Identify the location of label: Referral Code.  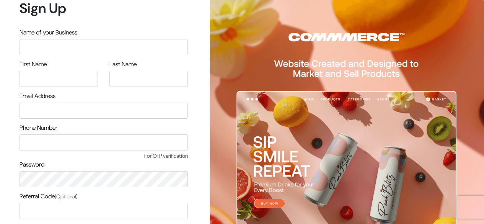
(49, 196).